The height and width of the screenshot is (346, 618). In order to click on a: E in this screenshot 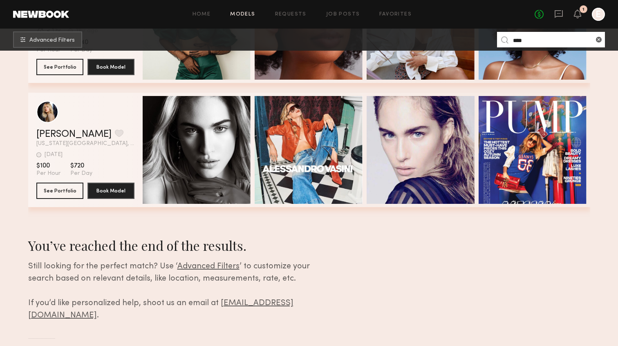, I will do `click(598, 14)`.